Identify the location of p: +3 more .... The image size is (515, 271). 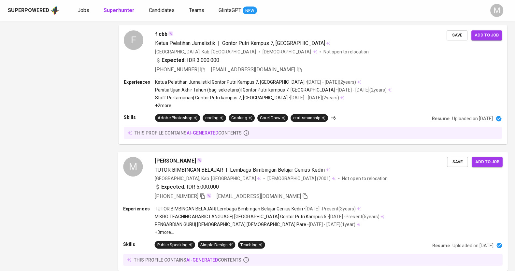
(270, 232).